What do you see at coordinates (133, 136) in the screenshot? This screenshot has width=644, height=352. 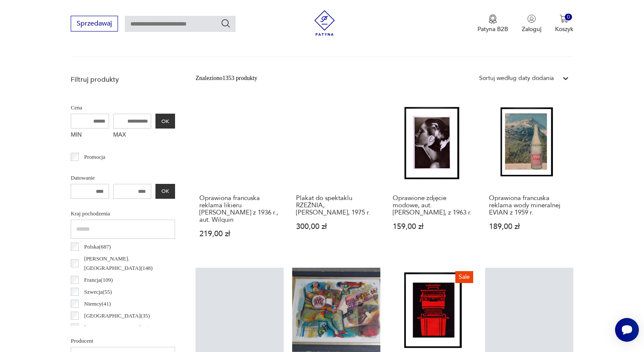 I see `label: MAX` at bounding box center [133, 136].